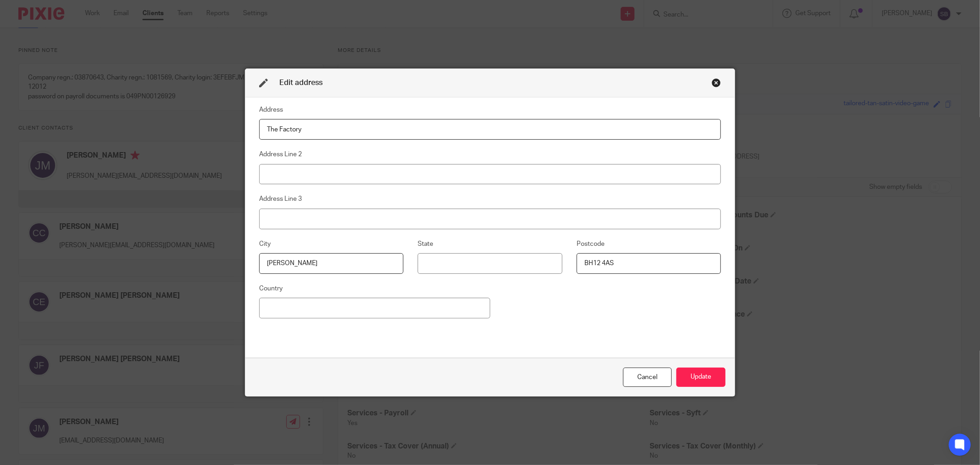 This screenshot has width=980, height=465. I want to click on button: Update, so click(701, 377).